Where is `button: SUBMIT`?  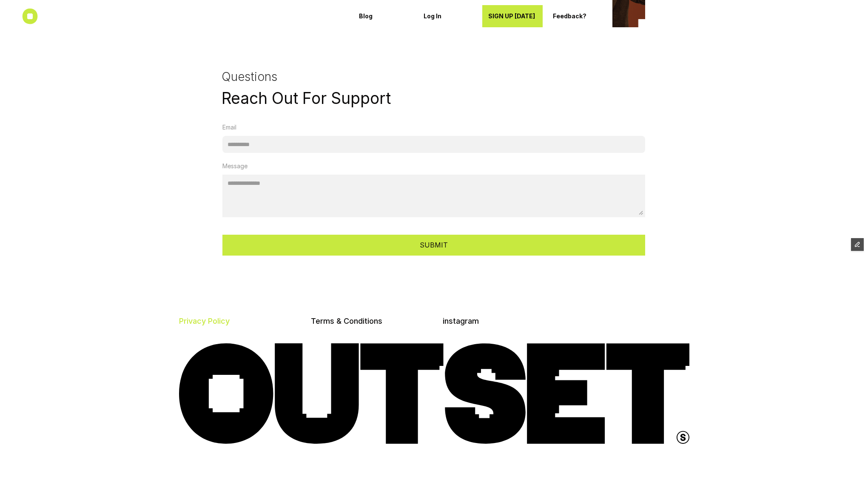
button: SUBMIT is located at coordinates (433, 244).